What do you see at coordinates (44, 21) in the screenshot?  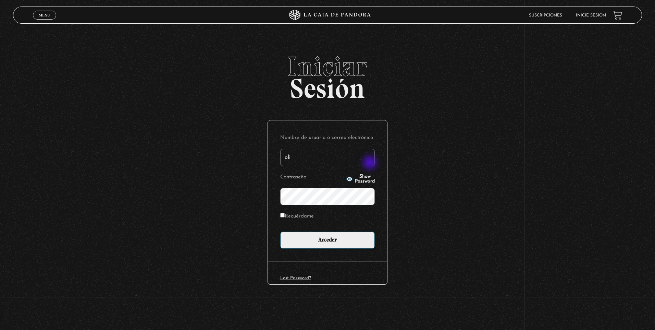 I see `span: Cerrar` at bounding box center [44, 21].